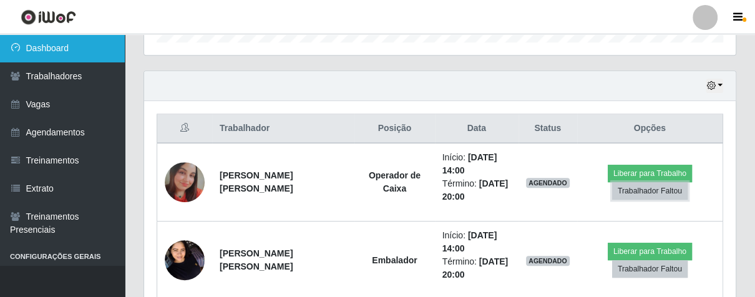 The height and width of the screenshot is (297, 755). What do you see at coordinates (185, 259) in the screenshot?
I see `img: 1722731641608.jpeg` at bounding box center [185, 259].